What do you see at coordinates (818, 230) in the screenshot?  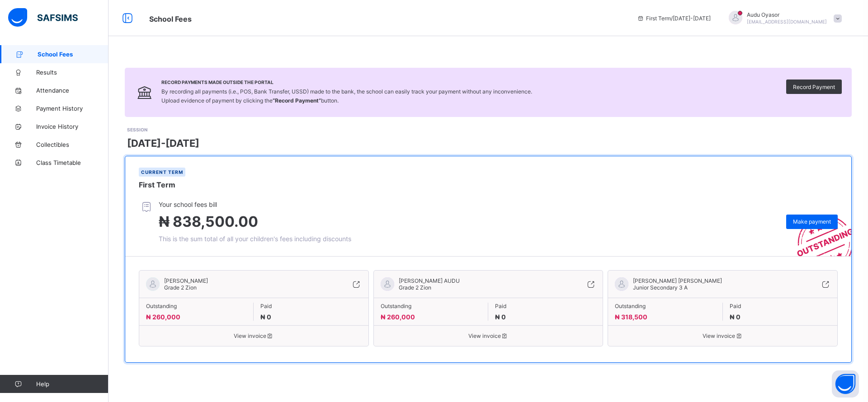 I see `img: outstanding-stamp.3c148f88c3ebafa6da95868fa43343a1.svg` at bounding box center [818, 230].